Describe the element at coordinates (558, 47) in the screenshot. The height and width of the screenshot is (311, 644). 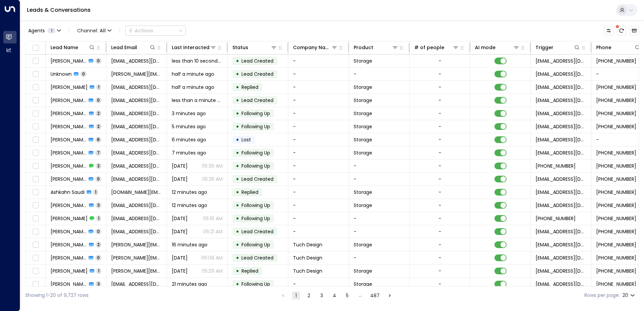
I see `div: Trigger` at that location.